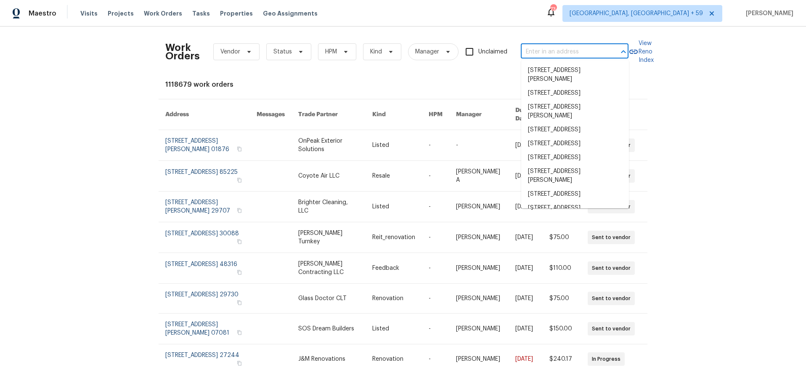  Describe the element at coordinates (479, 114) in the screenshot. I see `th: Manager` at that location.